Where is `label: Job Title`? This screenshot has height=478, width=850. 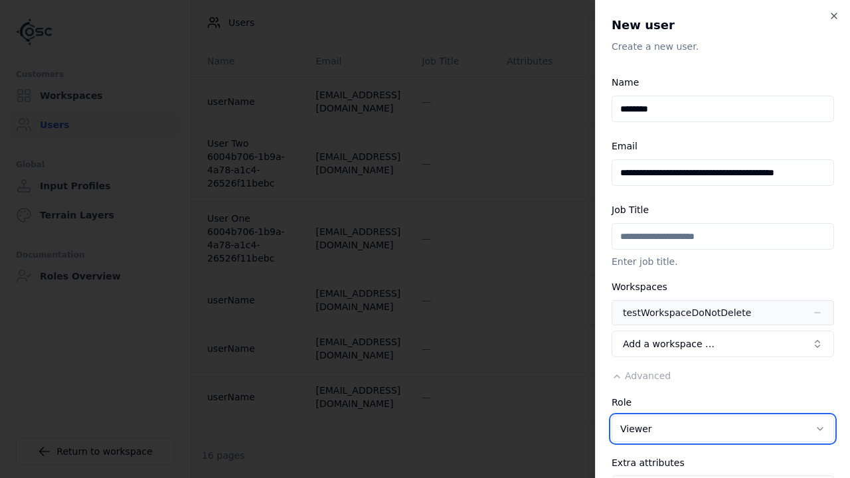 label: Job Title is located at coordinates (630, 210).